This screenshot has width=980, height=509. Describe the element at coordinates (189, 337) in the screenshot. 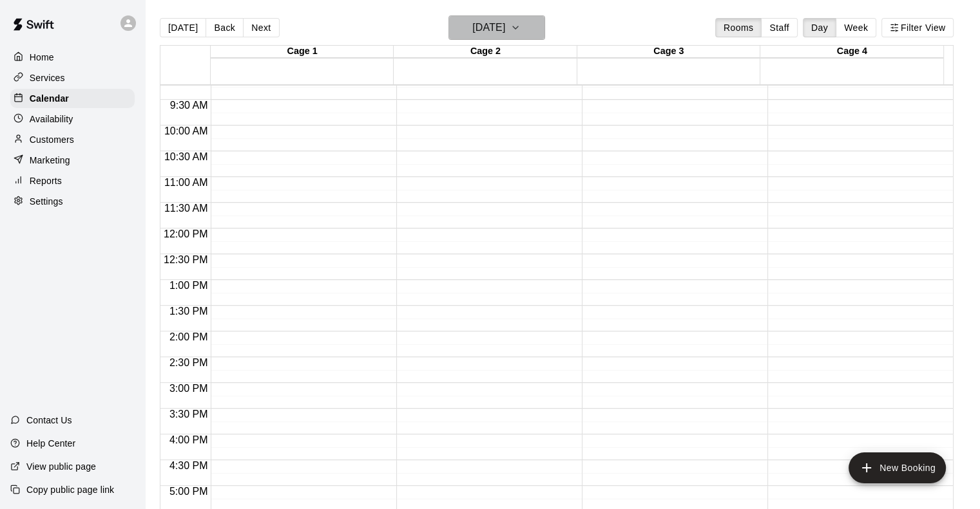

I see `span: 2:00 PM` at that location.